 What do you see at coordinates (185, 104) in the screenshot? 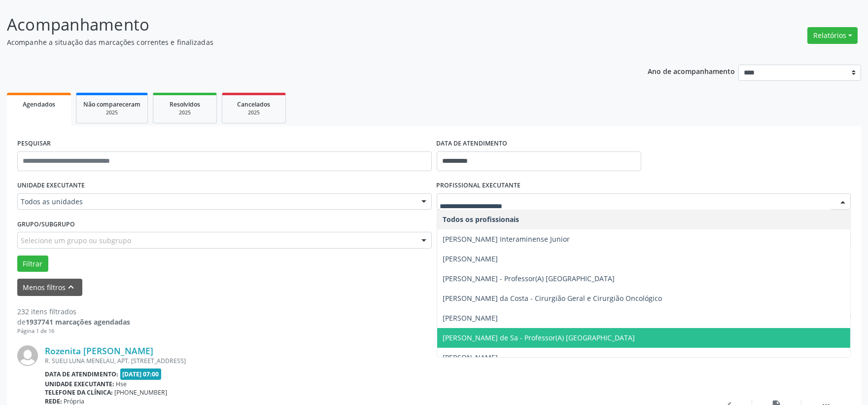
I see `span: Resolvidos` at bounding box center [185, 104].